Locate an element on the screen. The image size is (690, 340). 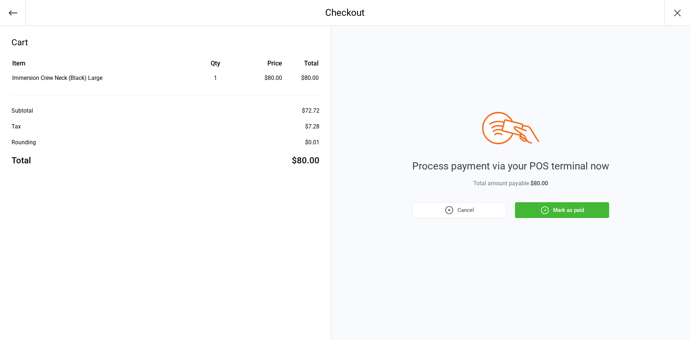
button: Cancel is located at coordinates (460, 210).